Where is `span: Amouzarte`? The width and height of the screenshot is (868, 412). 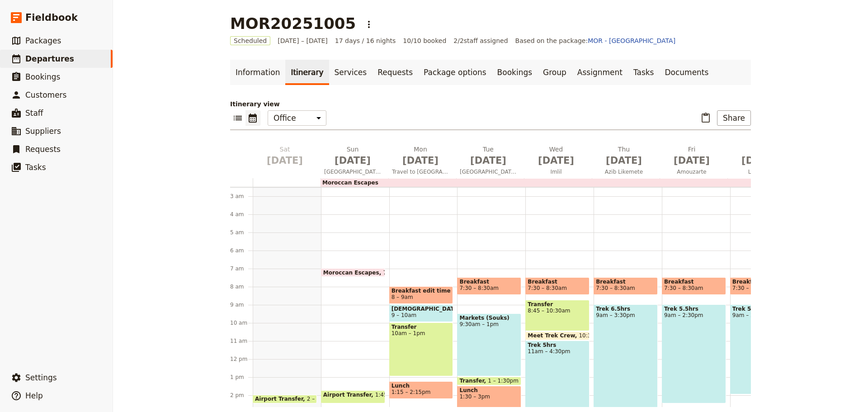 span: Amouzarte is located at coordinates (692, 172).